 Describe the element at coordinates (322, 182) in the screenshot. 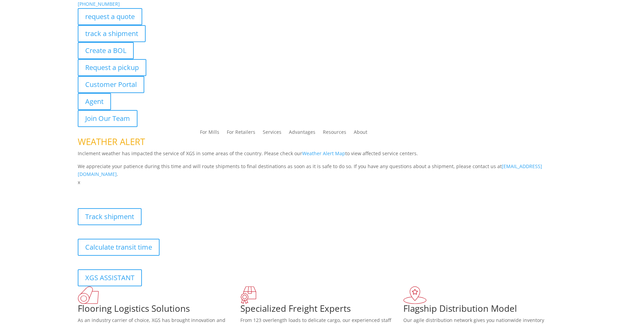

I see `p: x` at that location.